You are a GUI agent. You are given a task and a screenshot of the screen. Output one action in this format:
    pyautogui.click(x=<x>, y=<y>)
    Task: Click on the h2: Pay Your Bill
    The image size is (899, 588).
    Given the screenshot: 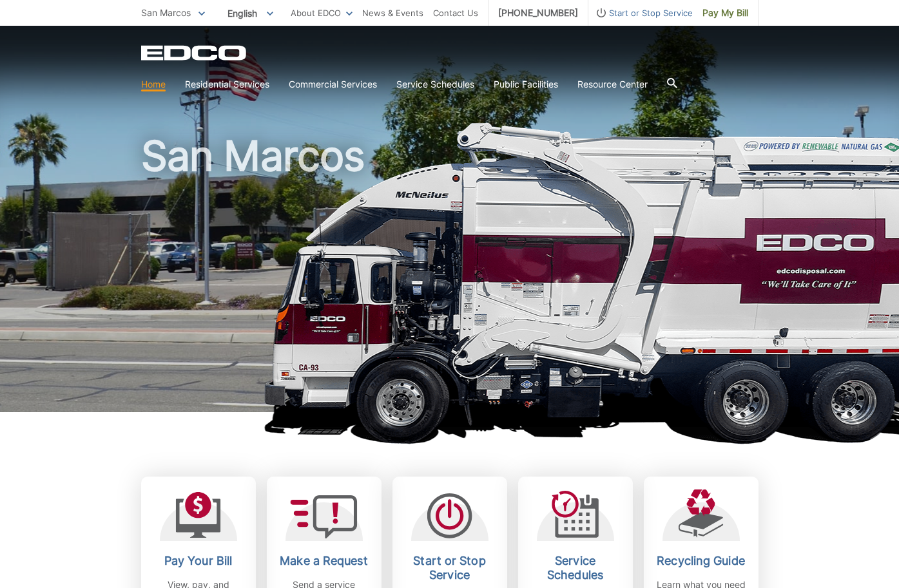 What is the action you would take?
    pyautogui.click(x=198, y=561)
    